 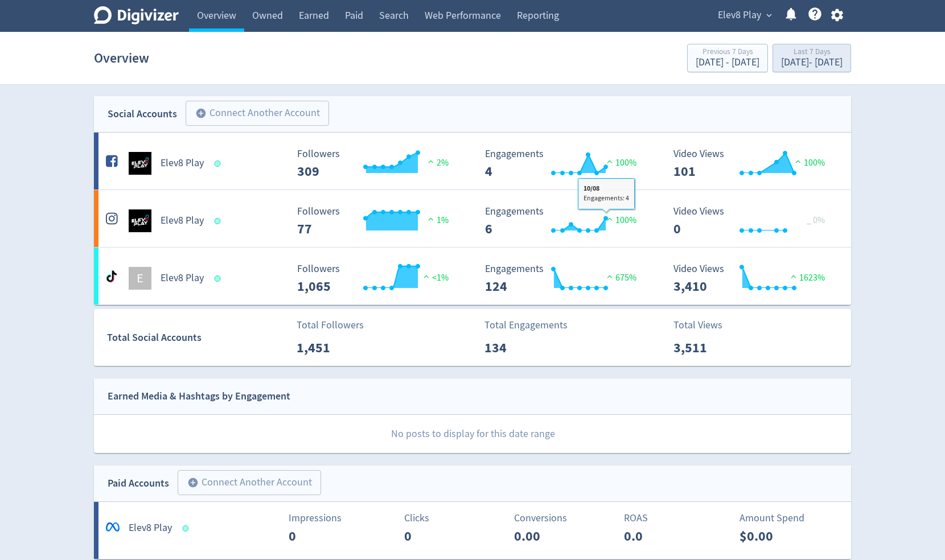 What do you see at coordinates (620, 278) in the screenshot?
I see `span: 675%` at bounding box center [620, 278].